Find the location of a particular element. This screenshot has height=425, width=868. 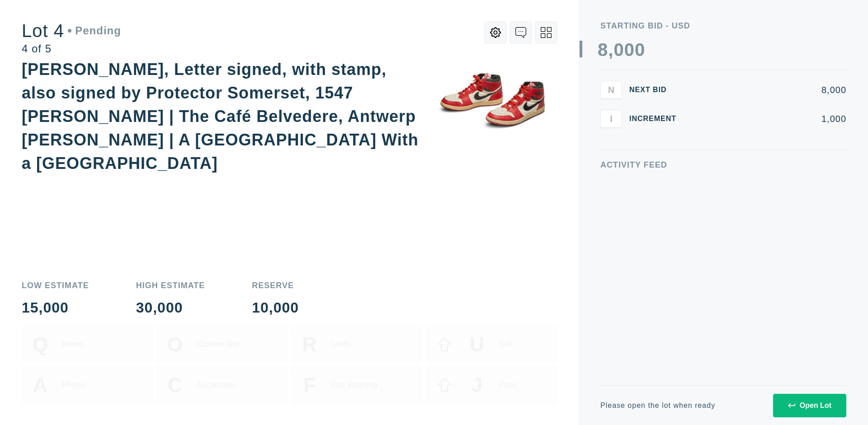

div: 15,000 is located at coordinates (55, 308).